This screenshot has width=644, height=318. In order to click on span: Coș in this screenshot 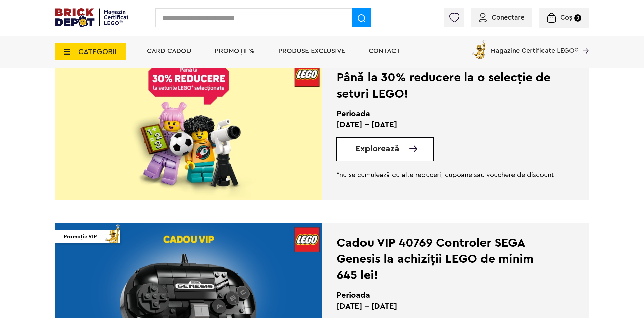, I will do `click(566, 17)`.